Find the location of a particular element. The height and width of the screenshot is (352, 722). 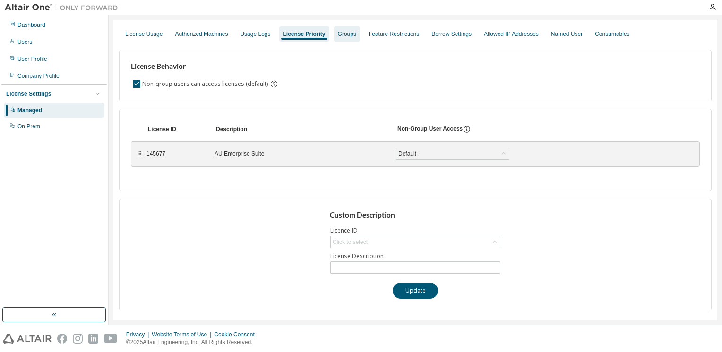

div: Usage Logs is located at coordinates (255, 34).